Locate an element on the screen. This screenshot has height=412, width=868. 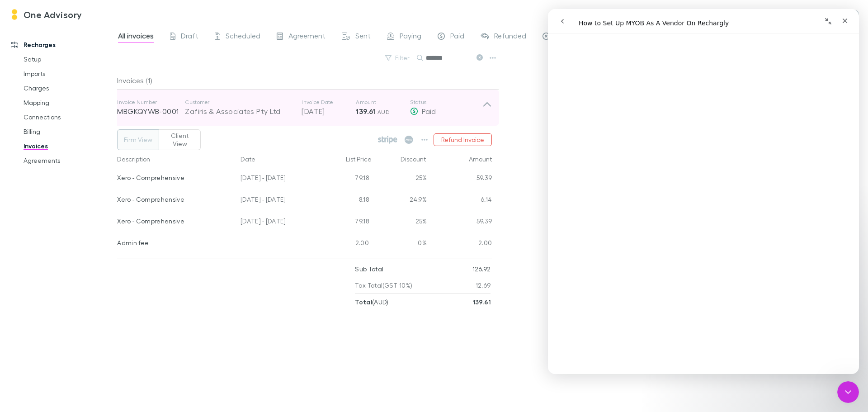
p: Amount is located at coordinates (383, 102).